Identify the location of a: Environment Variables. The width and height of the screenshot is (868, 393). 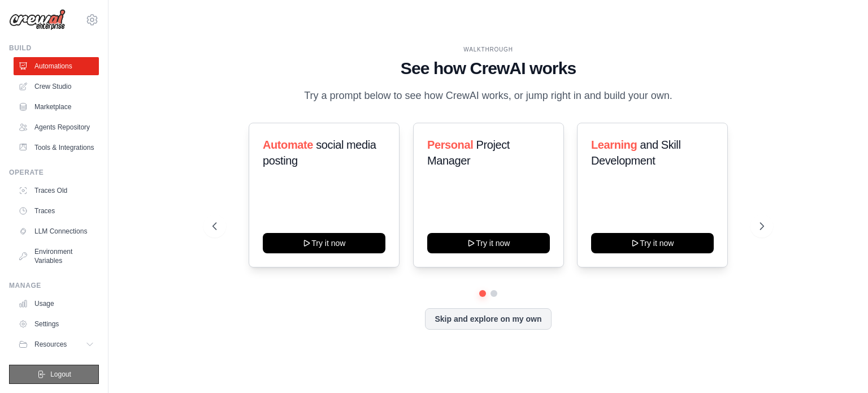
(56, 256).